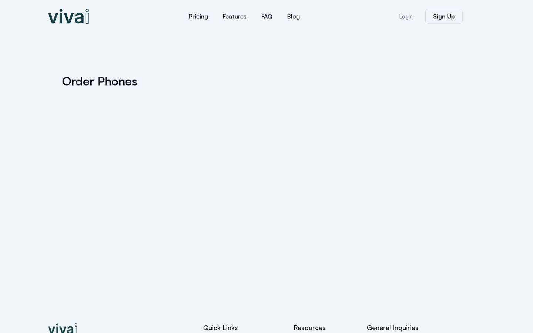 The image size is (533, 333). What do you see at coordinates (243, 328) in the screenshot?
I see `h2: Quick Links` at bounding box center [243, 328].